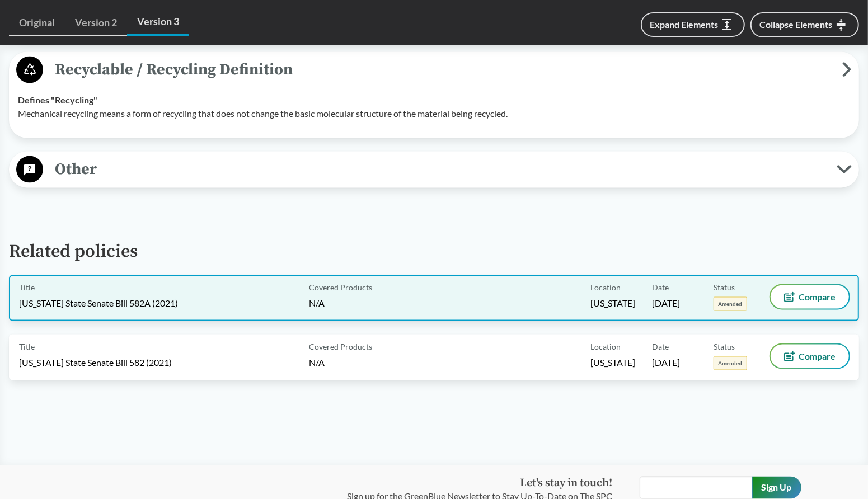  Describe the element at coordinates (805, 25) in the screenshot. I see `button: Collapse Elements` at that location.